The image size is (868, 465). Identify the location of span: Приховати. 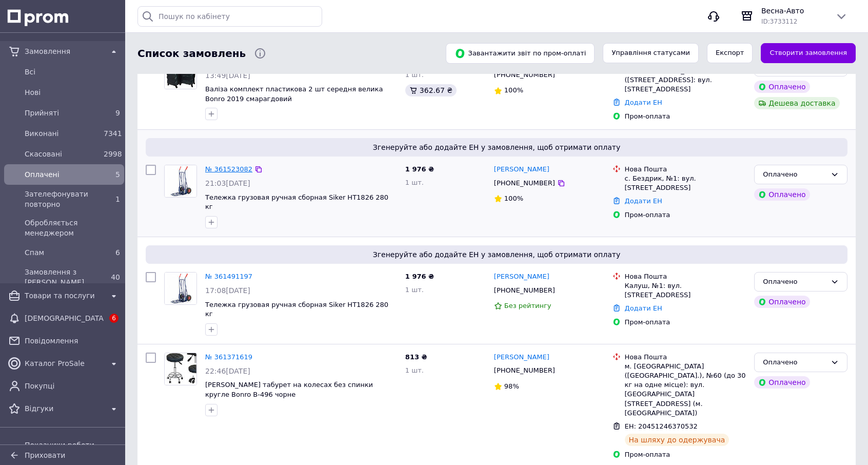
(45, 455).